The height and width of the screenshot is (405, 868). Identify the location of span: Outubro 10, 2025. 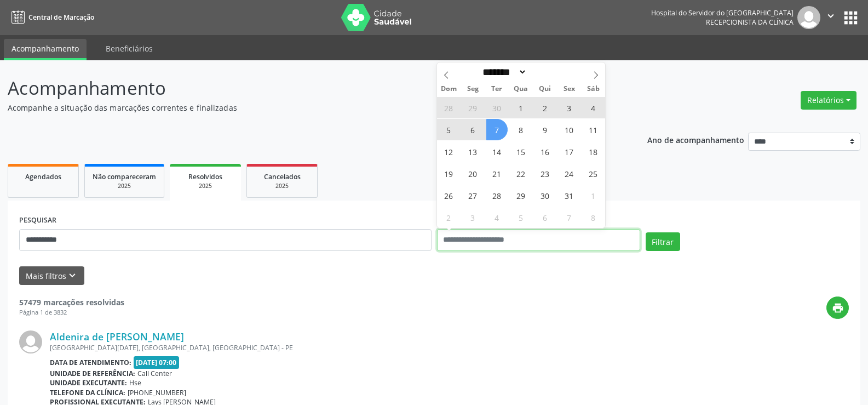
(569, 129).